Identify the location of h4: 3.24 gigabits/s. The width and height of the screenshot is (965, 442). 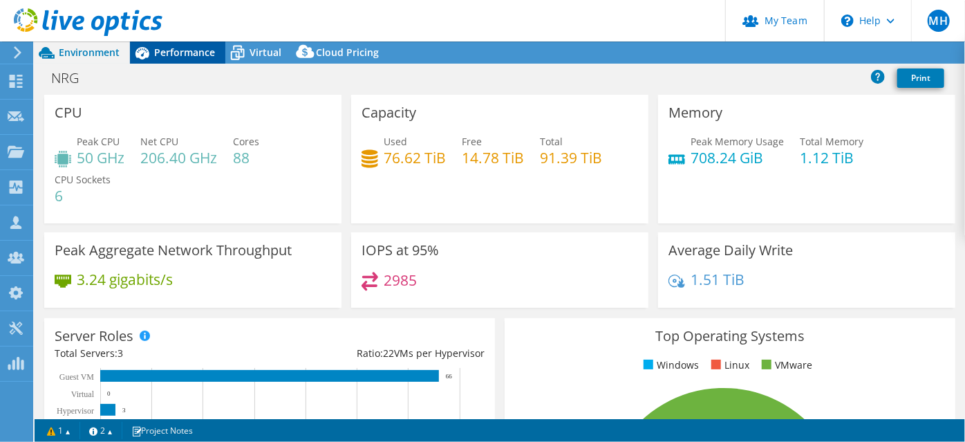
(124, 279).